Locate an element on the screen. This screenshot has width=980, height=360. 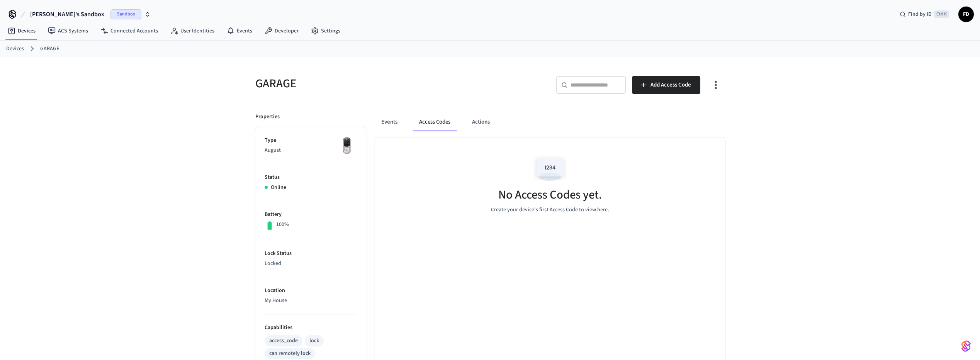
p: Lock Status is located at coordinates (310, 253).